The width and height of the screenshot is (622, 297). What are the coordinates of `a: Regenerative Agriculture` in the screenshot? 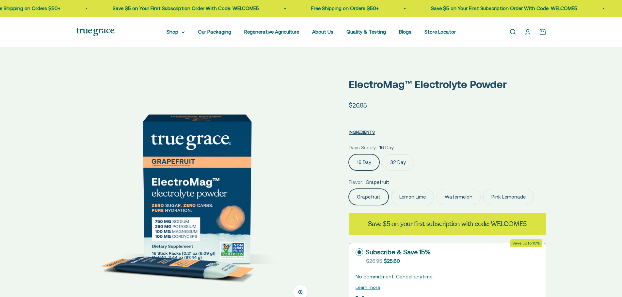 It's located at (272, 32).